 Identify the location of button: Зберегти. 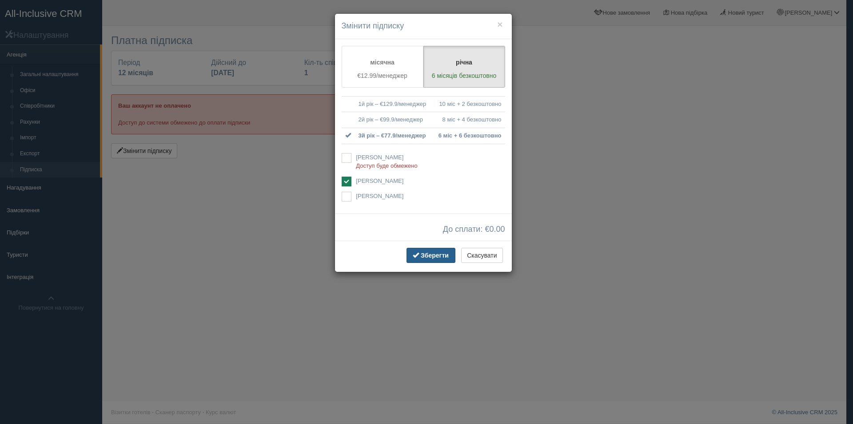
(431, 255).